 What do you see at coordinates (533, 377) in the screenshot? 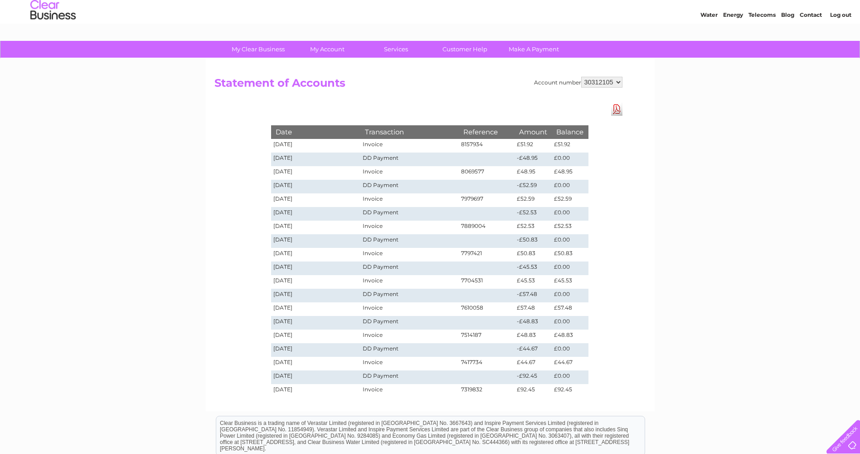
I see `td: -£92.45` at bounding box center [533, 377].